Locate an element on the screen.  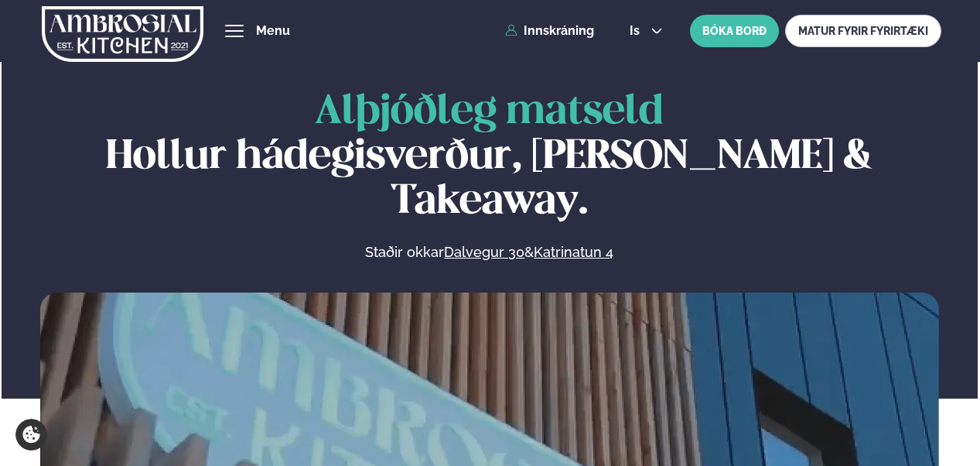
span: is is located at coordinates (637, 31).